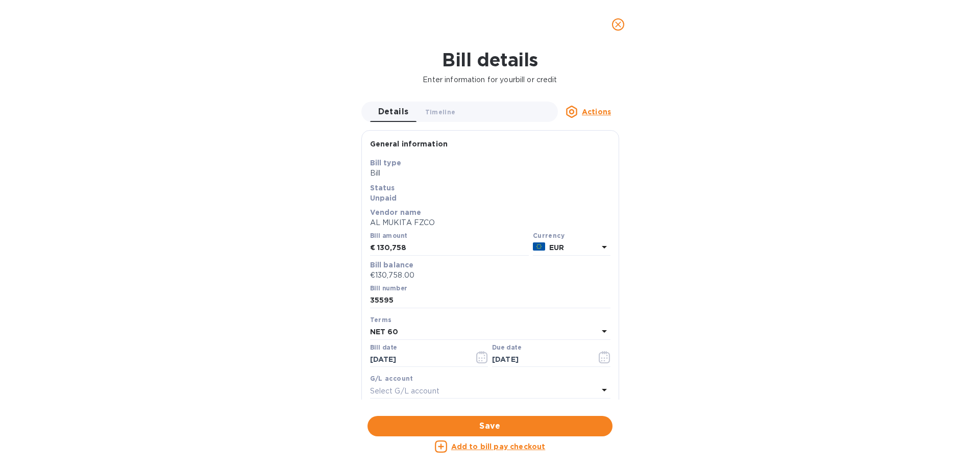 The image size is (980, 469). Describe the element at coordinates (490, 79) in the screenshot. I see `p: Enter information for your bill or credit` at that location.